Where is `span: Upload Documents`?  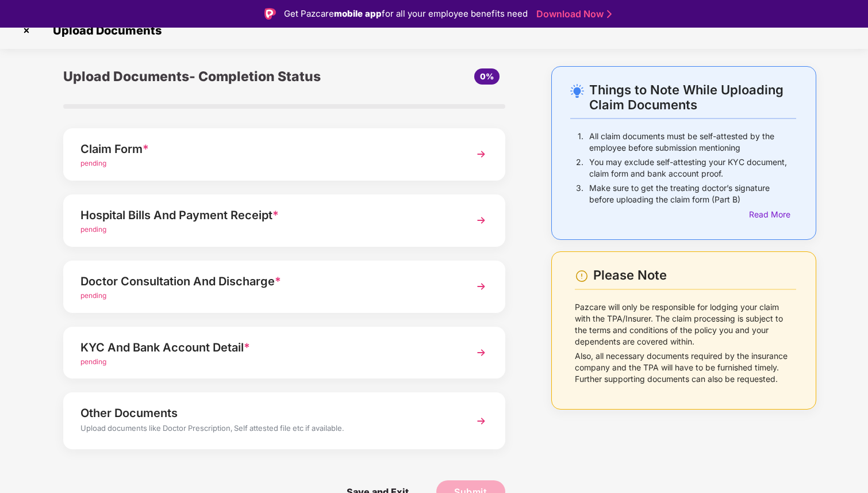
span: Upload Documents is located at coordinates (104, 31).